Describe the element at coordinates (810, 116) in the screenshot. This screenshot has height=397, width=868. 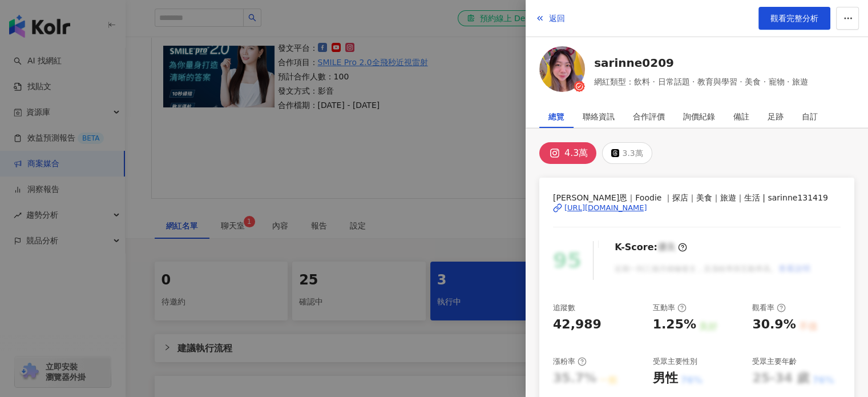
I see `div: 自訂` at that location.